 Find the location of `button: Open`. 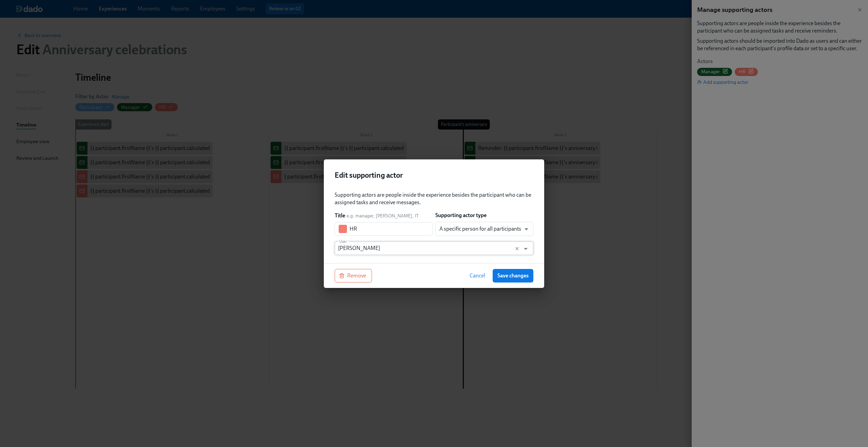

button: Open is located at coordinates (526, 248).